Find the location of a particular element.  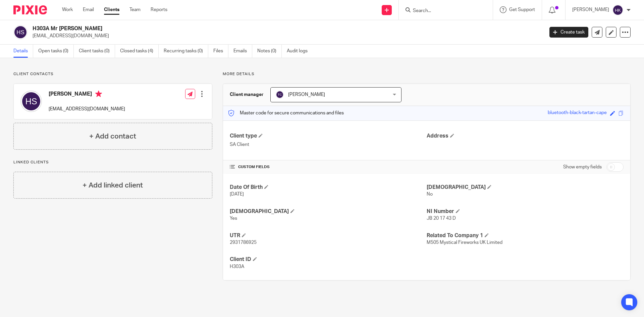

h4: Related To Company 1 is located at coordinates (525, 236).